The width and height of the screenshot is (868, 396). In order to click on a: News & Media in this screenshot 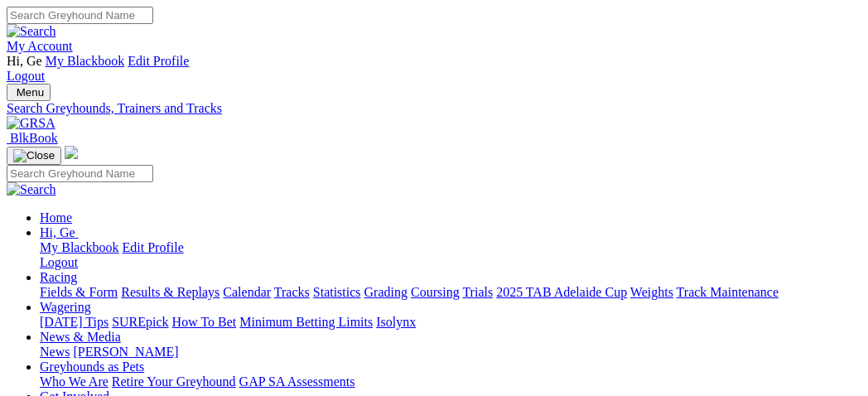, I will do `click(80, 337)`.